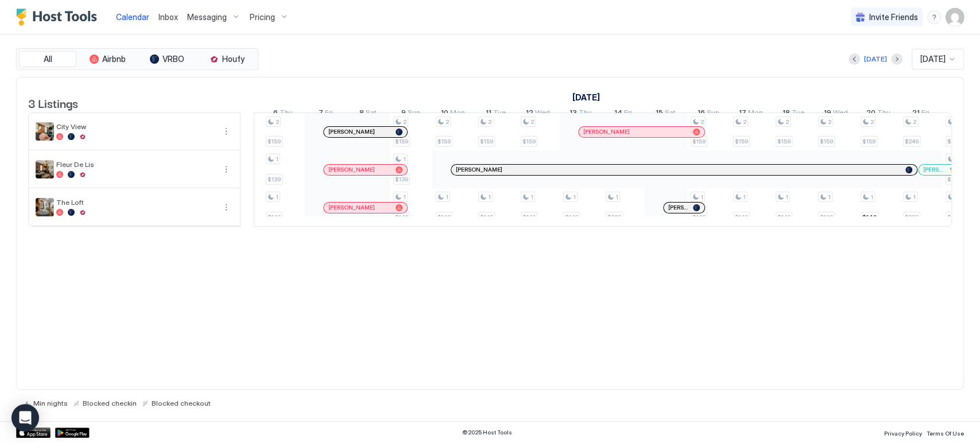 The width and height of the screenshot is (980, 443). Describe the element at coordinates (167, 59) in the screenshot. I see `button: VRBO` at that location.